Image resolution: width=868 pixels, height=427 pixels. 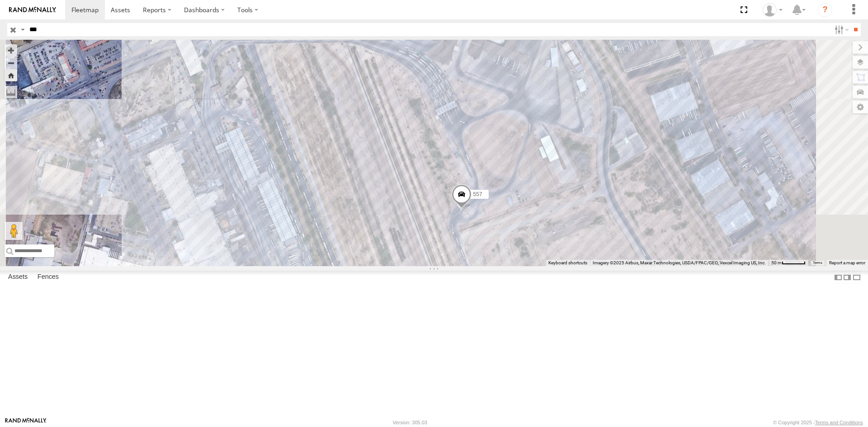 What do you see at coordinates (478, 194) in the screenshot?
I see `span: 557` at bounding box center [478, 194].